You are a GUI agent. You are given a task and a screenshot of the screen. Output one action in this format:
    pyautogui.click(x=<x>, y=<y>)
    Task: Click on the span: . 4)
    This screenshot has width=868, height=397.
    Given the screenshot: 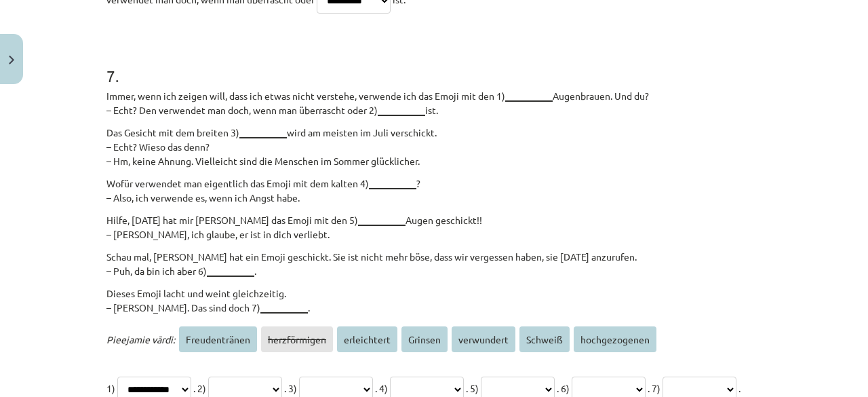 What is the action you would take?
    pyautogui.click(x=381, y=388)
    